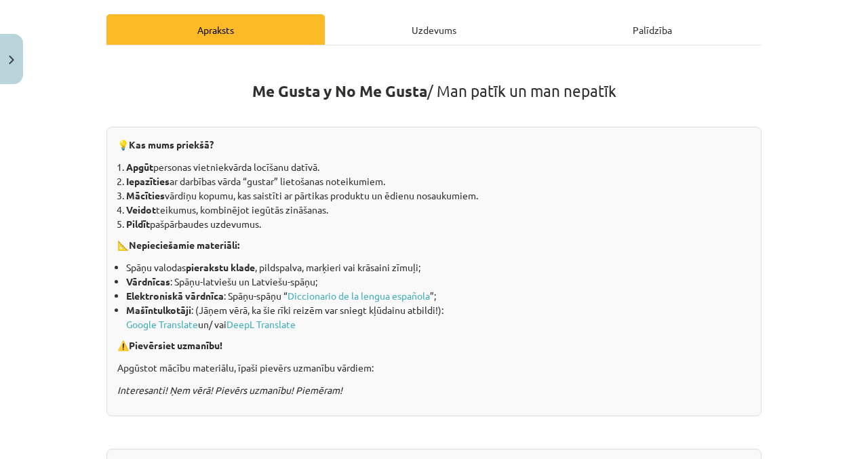 The height and width of the screenshot is (459, 868). I want to click on h1: / Man patīk un man nepatīk, so click(434, 79).